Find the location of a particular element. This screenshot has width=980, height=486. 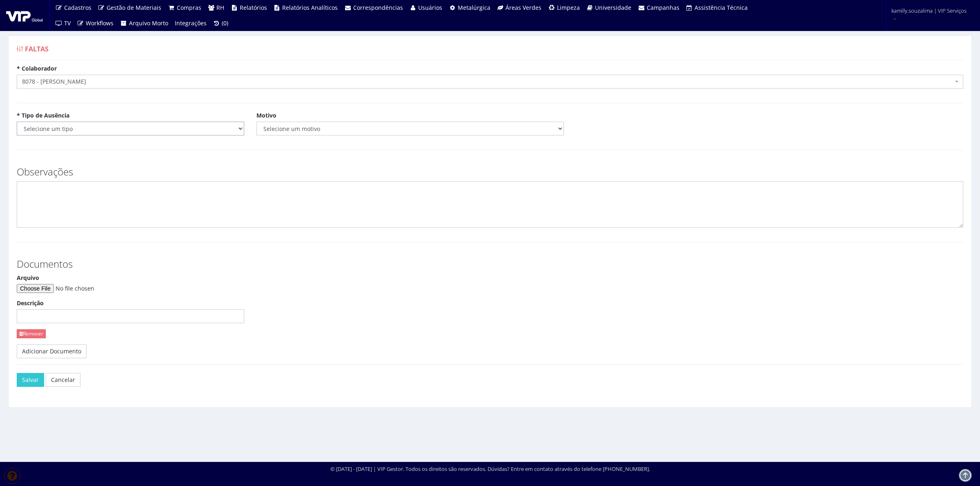

span: Cadastros is located at coordinates (77, 7).